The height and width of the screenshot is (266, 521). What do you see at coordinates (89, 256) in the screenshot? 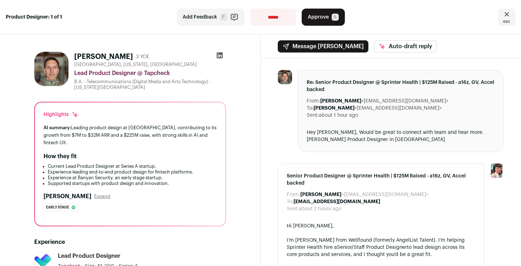
I see `div: Lead Product Designer` at bounding box center [89, 256].